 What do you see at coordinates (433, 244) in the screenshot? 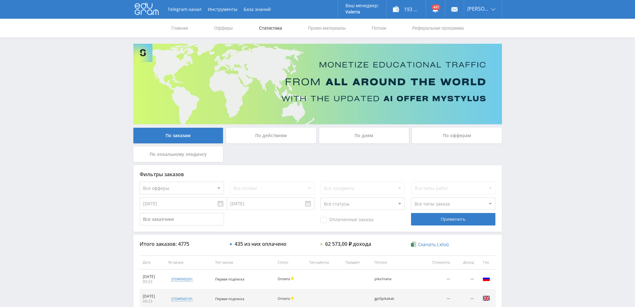
I see `span: Скачать (.xlsx)` at bounding box center [433, 244].